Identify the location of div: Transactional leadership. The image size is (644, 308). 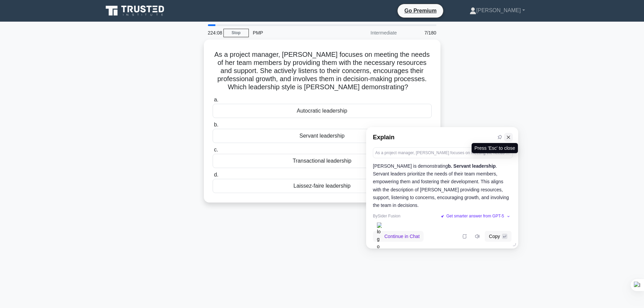
(322, 161).